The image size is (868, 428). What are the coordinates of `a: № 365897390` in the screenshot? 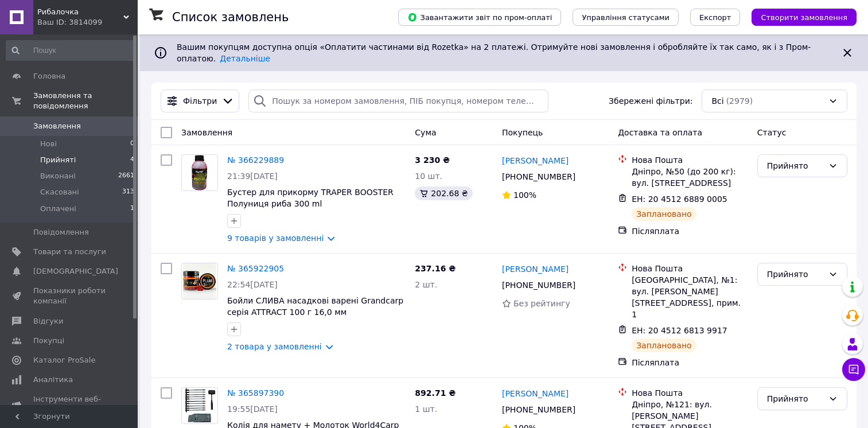 It's located at (255, 393).